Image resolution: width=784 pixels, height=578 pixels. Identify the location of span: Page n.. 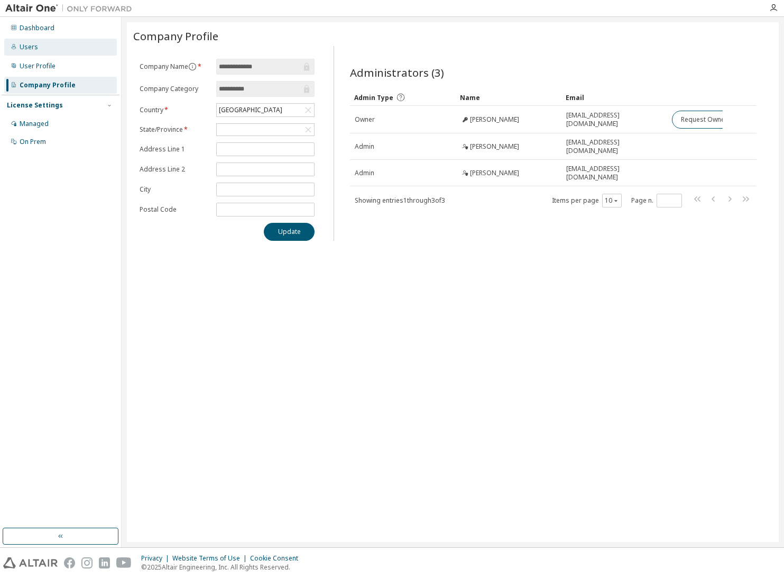
(657, 200).